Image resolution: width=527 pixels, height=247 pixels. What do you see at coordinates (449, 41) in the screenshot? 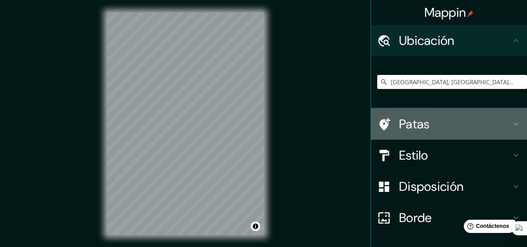
I see `div: Ubicación` at bounding box center [449, 41].